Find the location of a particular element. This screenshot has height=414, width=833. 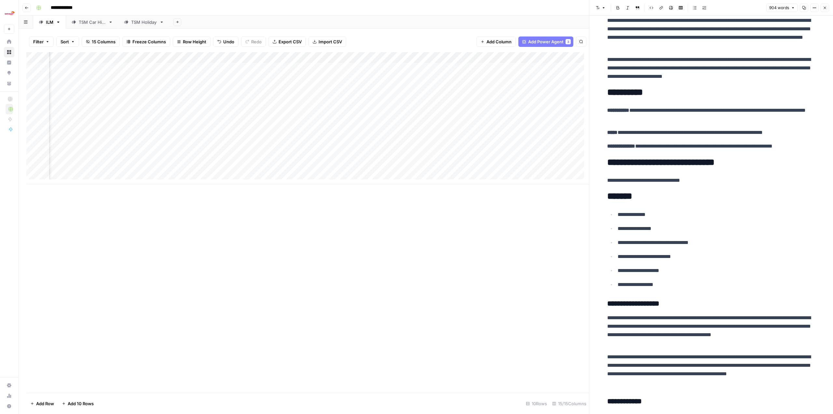

a: Home is located at coordinates (9, 42).